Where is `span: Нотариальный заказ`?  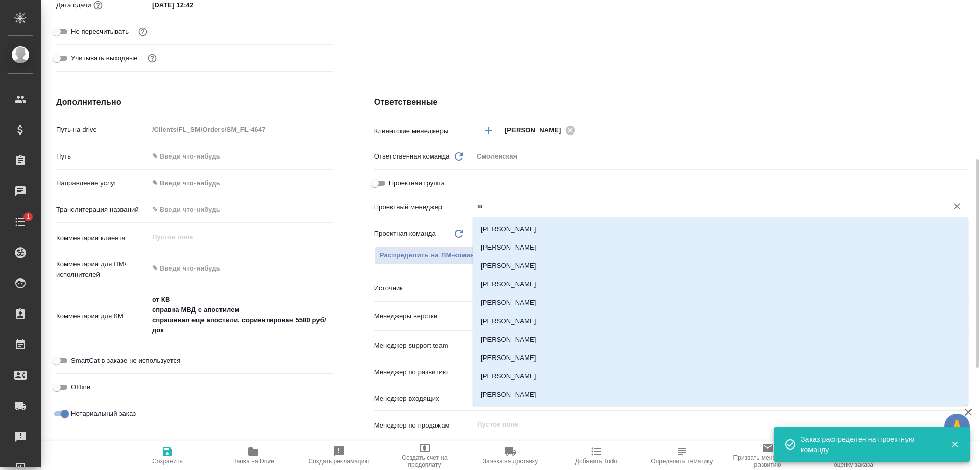 span: Нотариальный заказ is located at coordinates (103, 413).